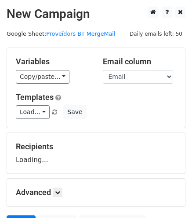 This screenshot has width=192, height=218. I want to click on h5: Recipients, so click(96, 146).